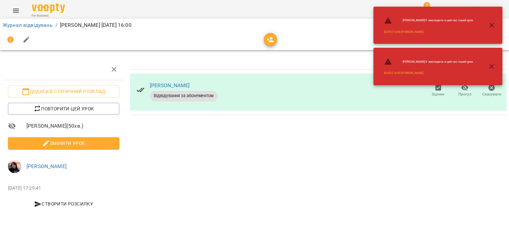 The height and width of the screenshot is (242, 509). I want to click on span: Скасувати, so click(492, 94).